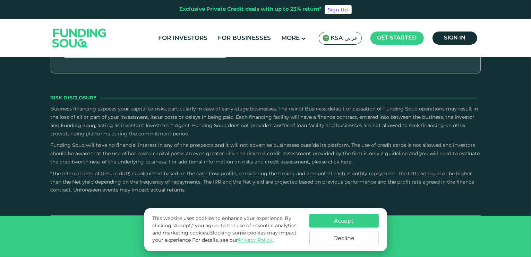 This screenshot has width=531, height=257. What do you see at coordinates (344, 238) in the screenshot?
I see `button: Decline` at bounding box center [344, 238].